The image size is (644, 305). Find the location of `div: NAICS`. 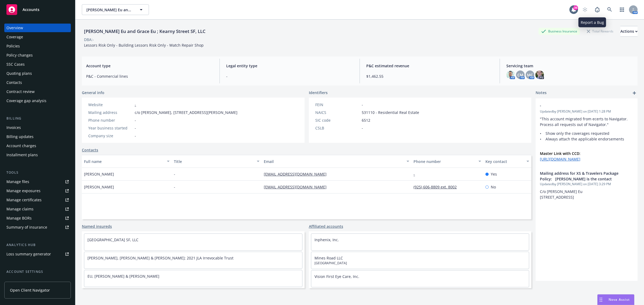

div: NAICS is located at coordinates (337, 113).